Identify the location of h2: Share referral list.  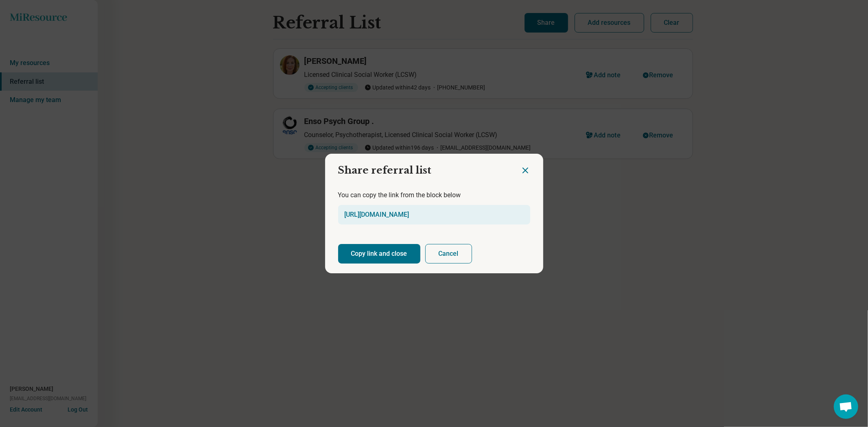
(422, 167).